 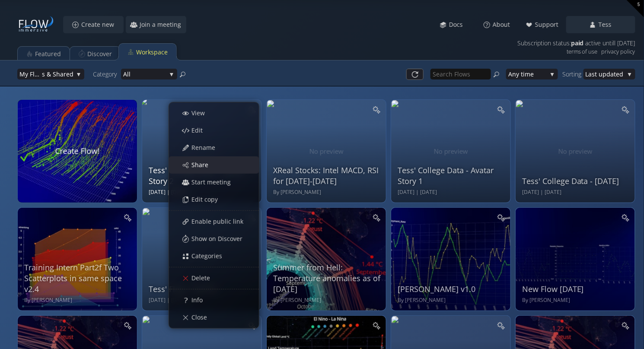 I want to click on div: Discover, so click(x=99, y=54).